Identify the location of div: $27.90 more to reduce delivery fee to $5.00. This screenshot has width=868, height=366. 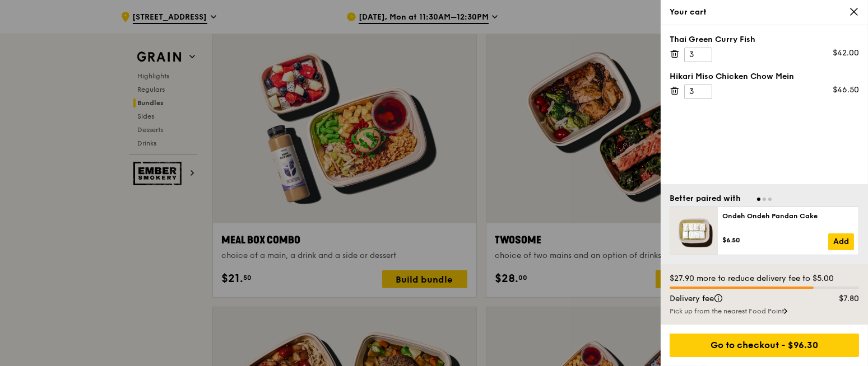
(764, 279).